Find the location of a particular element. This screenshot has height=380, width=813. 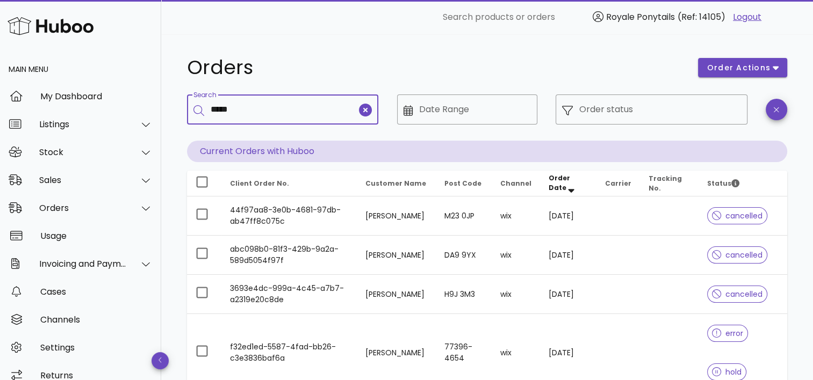

span: Status is located at coordinates (723, 183).